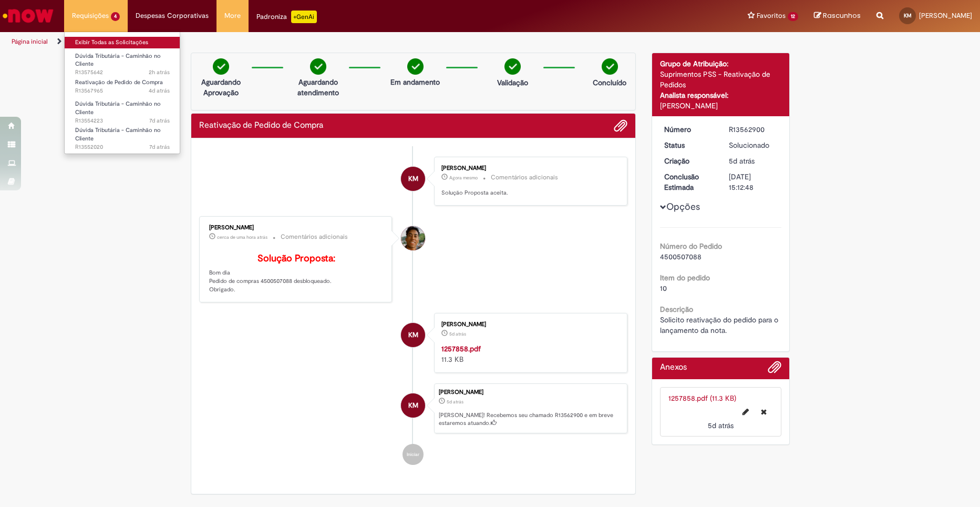 The image size is (980, 507). Describe the element at coordinates (512, 83) in the screenshot. I see `p: Validação` at that location.